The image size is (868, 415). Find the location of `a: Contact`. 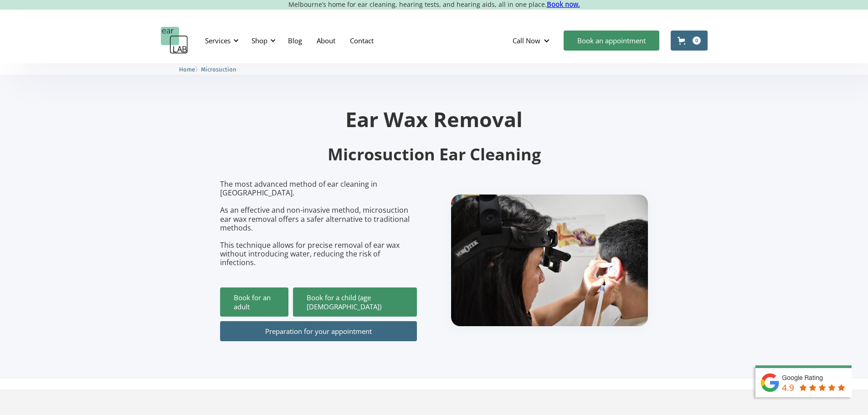

a: Contact is located at coordinates (362, 40).